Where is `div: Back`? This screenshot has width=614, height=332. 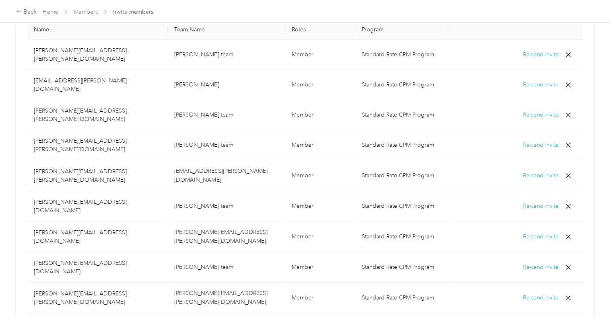
div: Back is located at coordinates (27, 12).